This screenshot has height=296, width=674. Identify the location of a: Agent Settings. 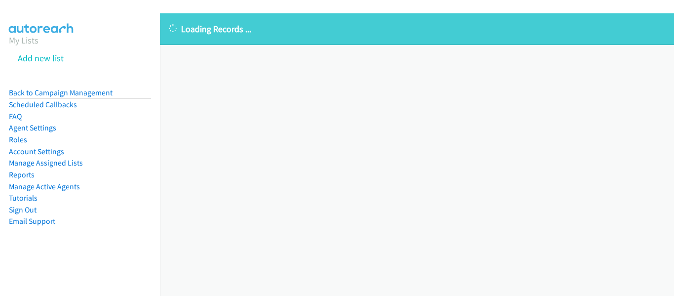
(33, 127).